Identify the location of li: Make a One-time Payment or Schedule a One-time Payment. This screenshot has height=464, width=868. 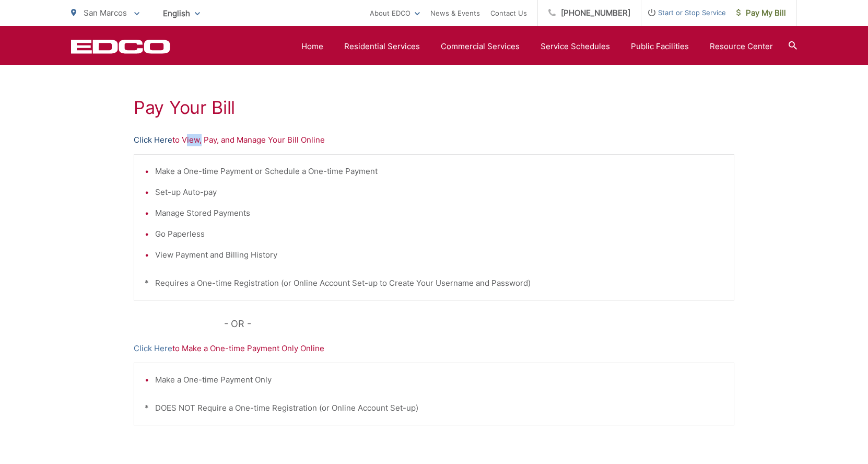
(439, 171).